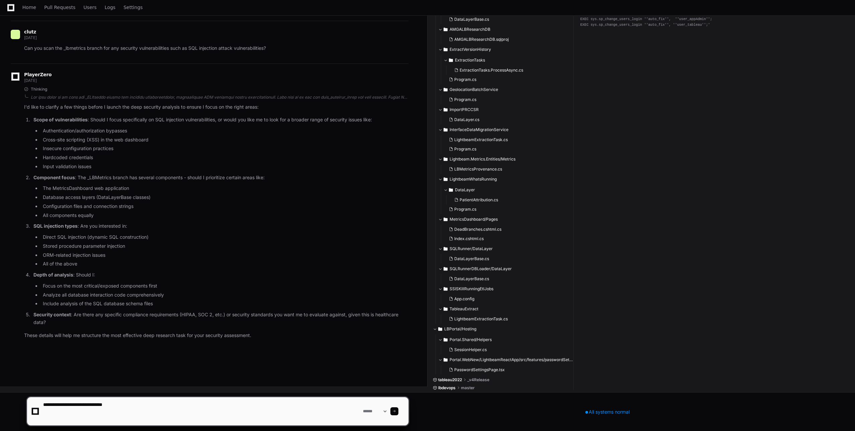  Describe the element at coordinates (225, 286) in the screenshot. I see `li: Focus on the most critical/exposed components first` at that location.